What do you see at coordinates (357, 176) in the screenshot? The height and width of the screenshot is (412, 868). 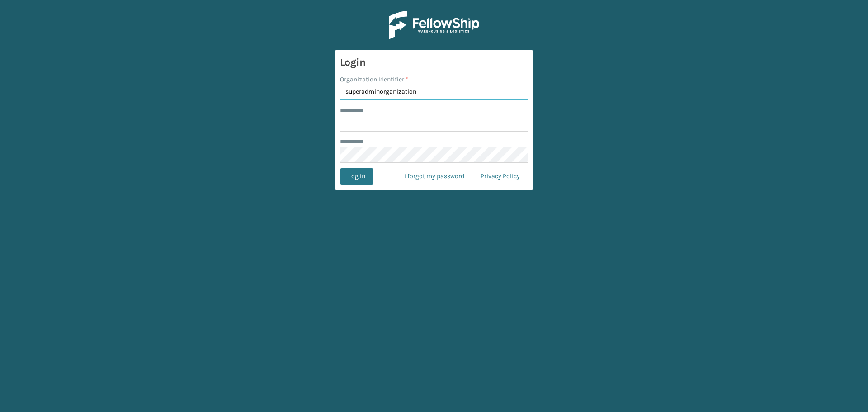 I see `button: Log In` at bounding box center [357, 176].